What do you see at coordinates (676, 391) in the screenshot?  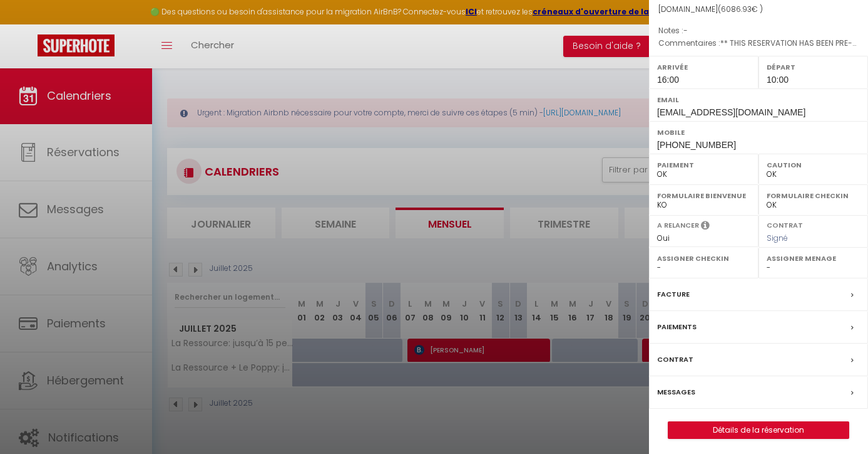 I see `label: Messages` at bounding box center [676, 391].